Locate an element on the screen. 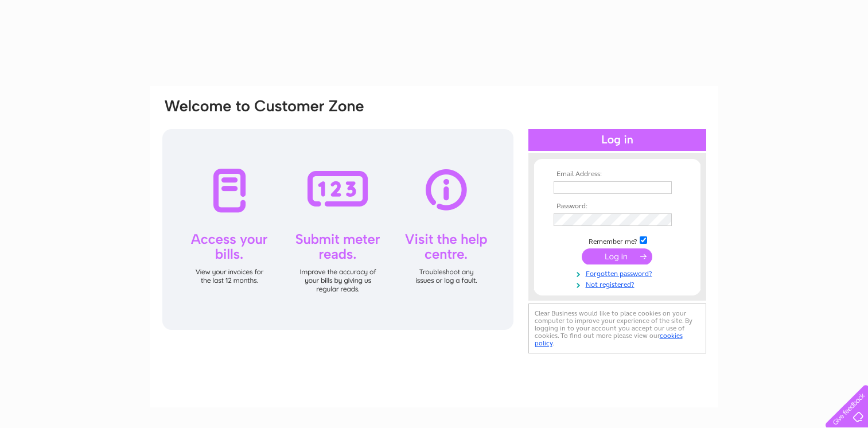 This screenshot has height=428, width=868. th: Password: is located at coordinates (618, 207).